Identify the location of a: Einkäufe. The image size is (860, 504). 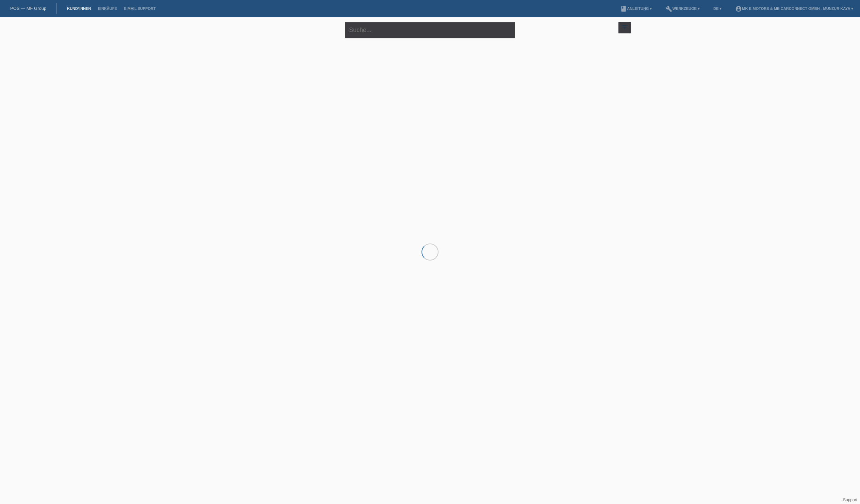
(107, 9).